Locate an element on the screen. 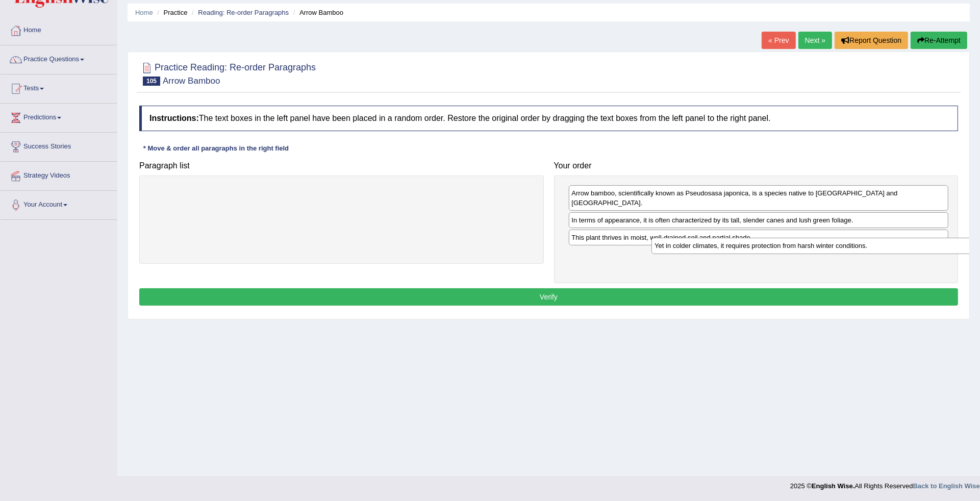 The image size is (980, 501). h2: Practice Reading: Re-order Paragraphs is located at coordinates (227, 73).